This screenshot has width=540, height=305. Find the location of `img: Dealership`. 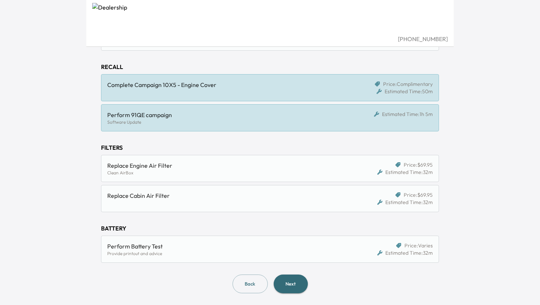

img: Dealership is located at coordinates (270, 19).